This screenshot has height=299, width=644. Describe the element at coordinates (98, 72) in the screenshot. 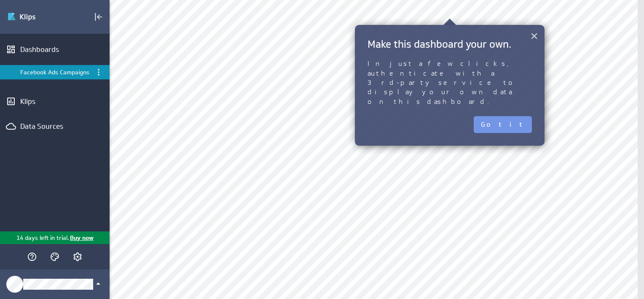

I see `div: Menu` at that location.